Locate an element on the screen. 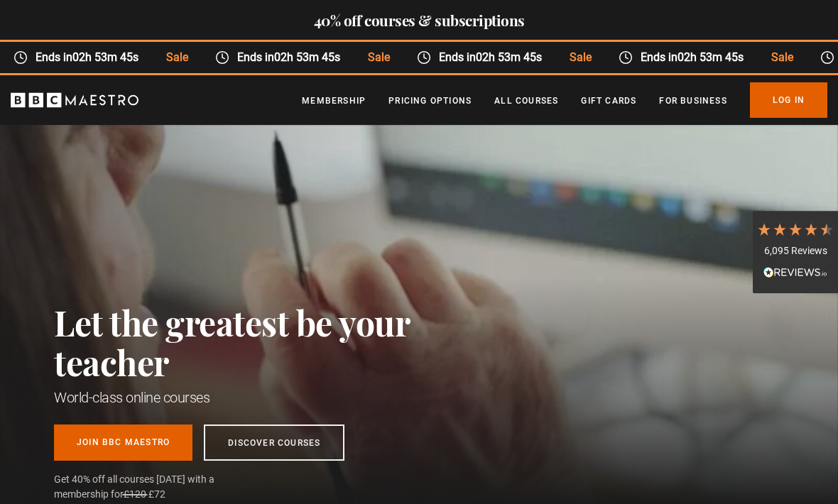 Image resolution: width=838 pixels, height=504 pixels. h2: Let the greatest be your teacher is located at coordinates (263, 342).